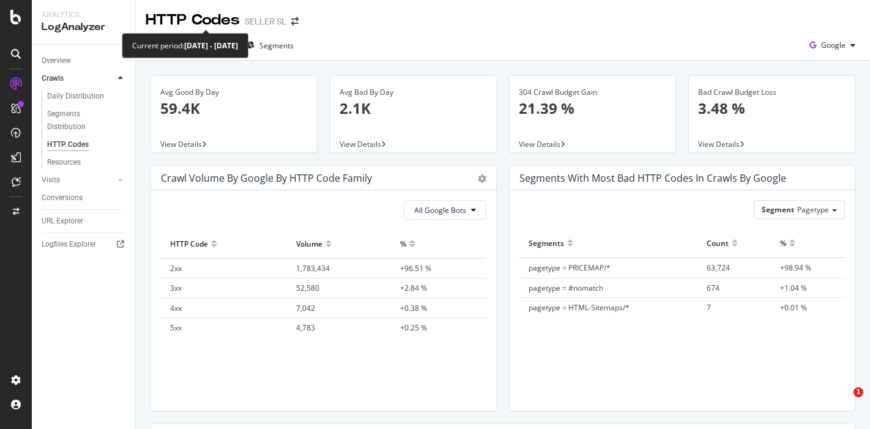 This screenshot has width=870, height=429. Describe the element at coordinates (813, 209) in the screenshot. I see `span: Pagetype` at that location.